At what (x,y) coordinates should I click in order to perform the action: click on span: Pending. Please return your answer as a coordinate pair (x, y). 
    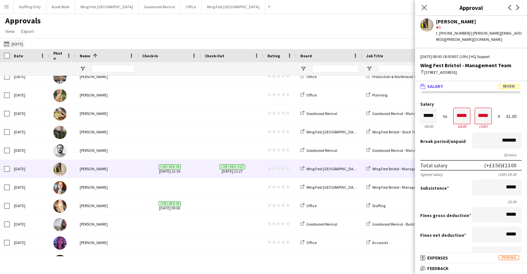
    Looking at the image, I should click on (509, 258).